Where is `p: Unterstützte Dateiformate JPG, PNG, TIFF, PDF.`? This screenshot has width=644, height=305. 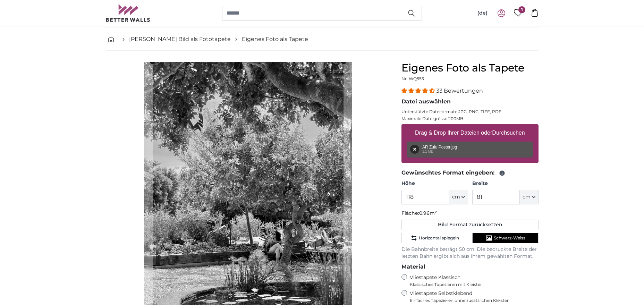
p: Unterstützte Dateiformate JPG, PNG, TIFF, PDF. is located at coordinates (470, 112).